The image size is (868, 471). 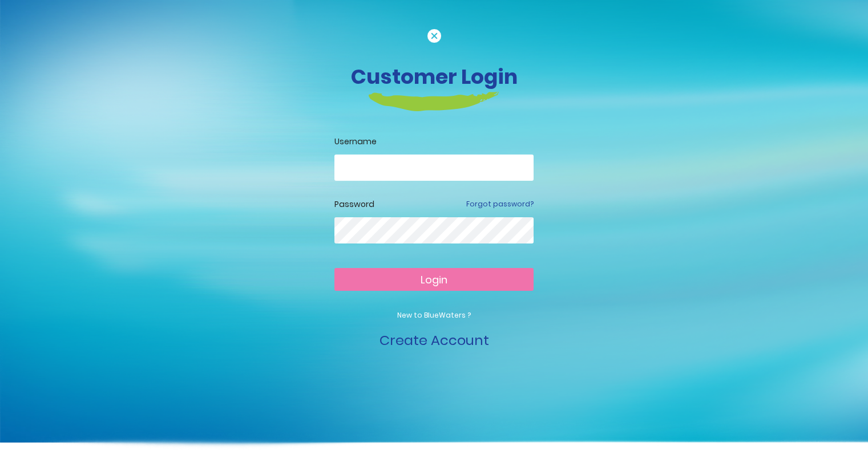 What do you see at coordinates (434, 141) in the screenshot?
I see `label: Username` at bounding box center [434, 141].